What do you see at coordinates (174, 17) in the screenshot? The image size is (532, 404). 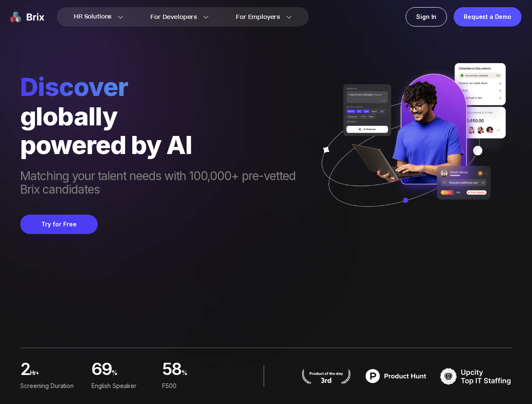 I see `span: For Developers` at bounding box center [174, 17].